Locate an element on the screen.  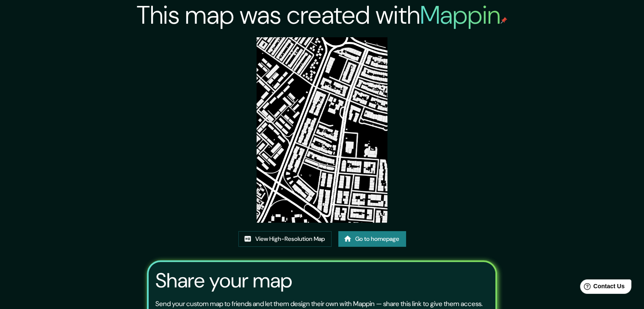
span: Contact Us is located at coordinates (40, 10).